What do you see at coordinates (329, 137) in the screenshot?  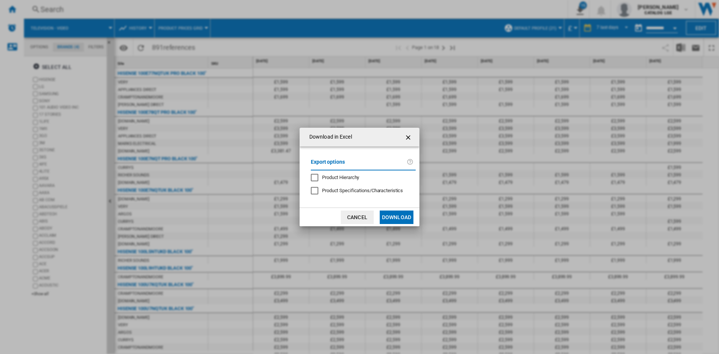 I see `h4: Download in Excel` at bounding box center [329, 137].